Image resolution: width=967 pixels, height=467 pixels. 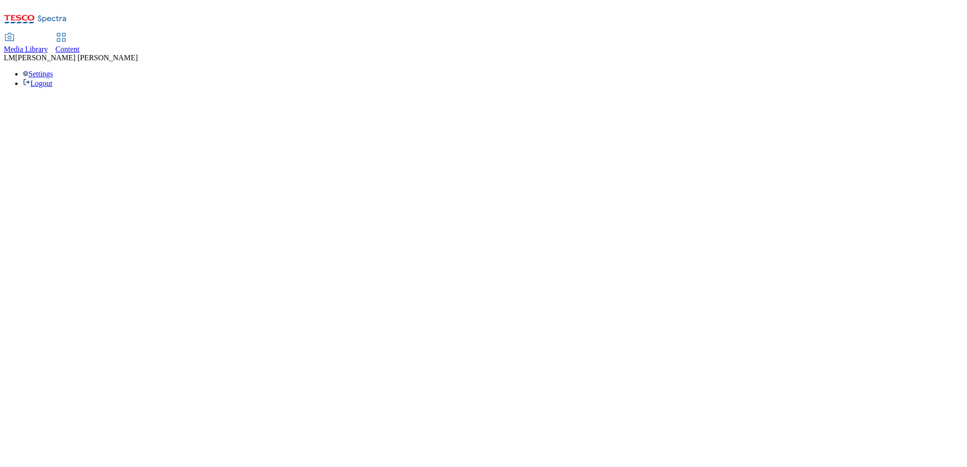 What do you see at coordinates (38, 83) in the screenshot?
I see `a: Logout` at bounding box center [38, 83].